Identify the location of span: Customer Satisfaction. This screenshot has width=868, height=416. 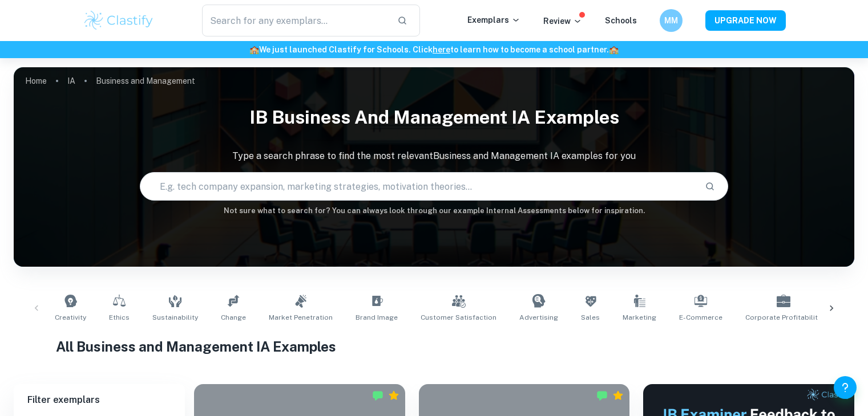
(458, 318).